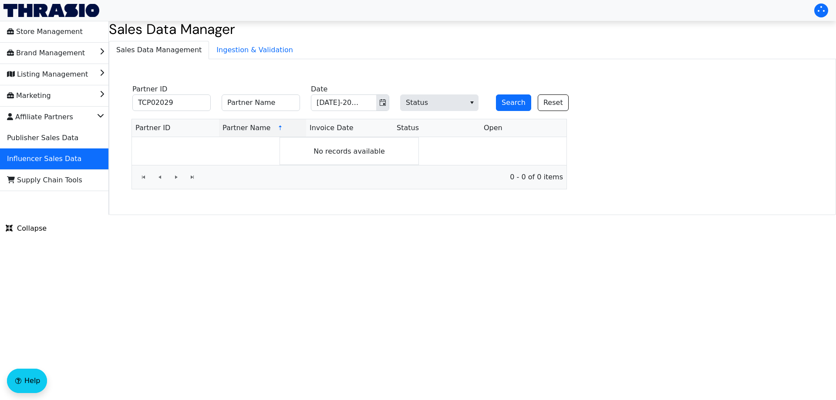  What do you see at coordinates (513, 103) in the screenshot?
I see `button: Search` at bounding box center [513, 103].